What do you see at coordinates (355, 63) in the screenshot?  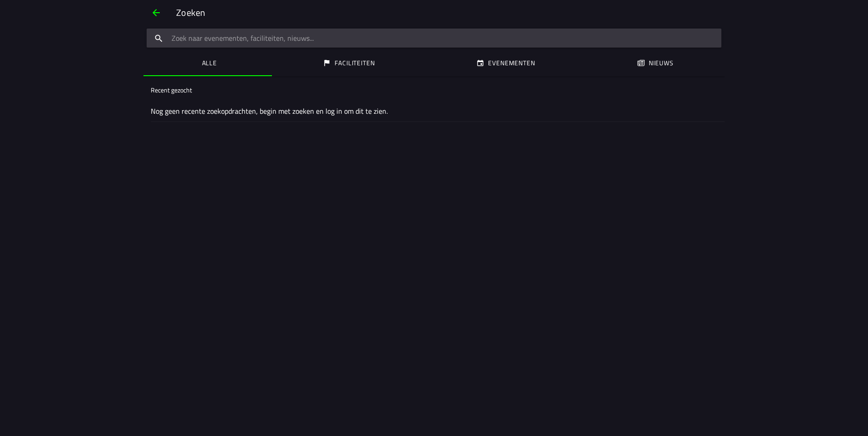 I see `ion-label: Faciliteiten` at bounding box center [355, 63].